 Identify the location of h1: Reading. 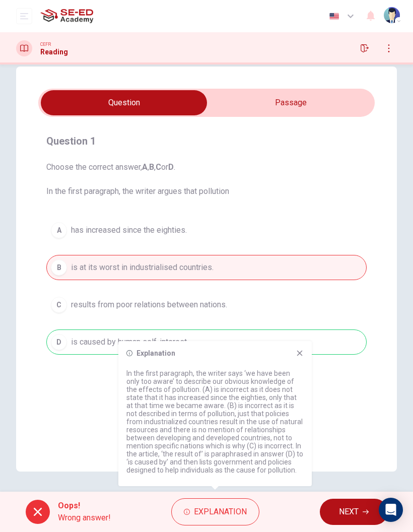
(54, 52).